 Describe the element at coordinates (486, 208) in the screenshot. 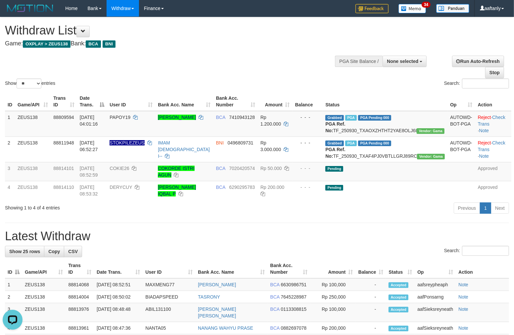

I see `a: 1` at that location.